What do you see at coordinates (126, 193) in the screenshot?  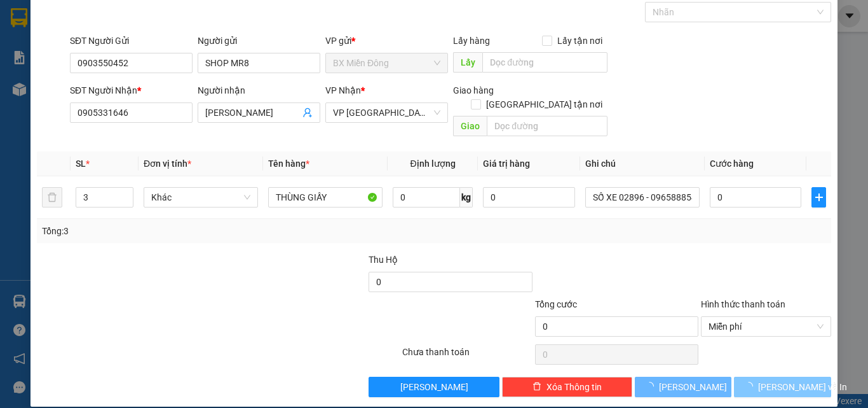 I see `span: up` at bounding box center [126, 193].